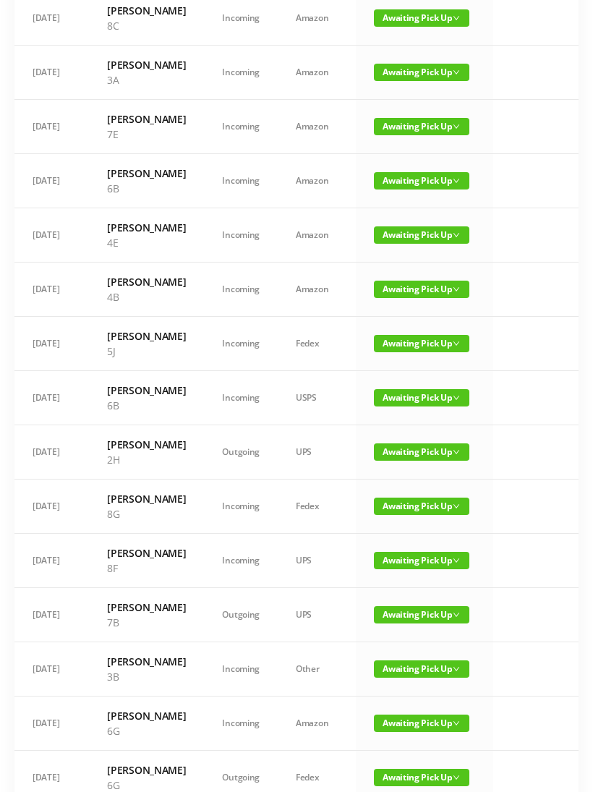 The image size is (593, 792). I want to click on p: 7E, so click(146, 134).